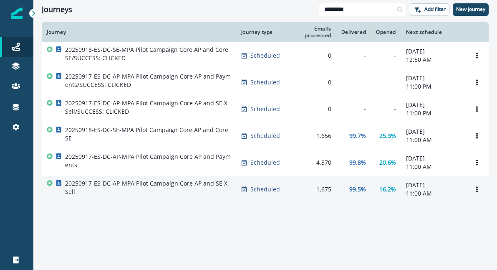 The height and width of the screenshot is (270, 497). Describe the element at coordinates (433, 60) in the screenshot. I see `p: 12:50 AM` at that location.